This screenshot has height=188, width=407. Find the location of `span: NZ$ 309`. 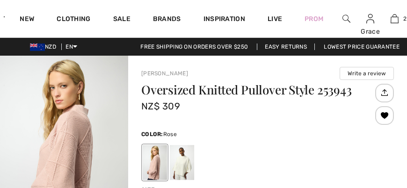

span: NZ$ 309 is located at coordinates (161, 106).